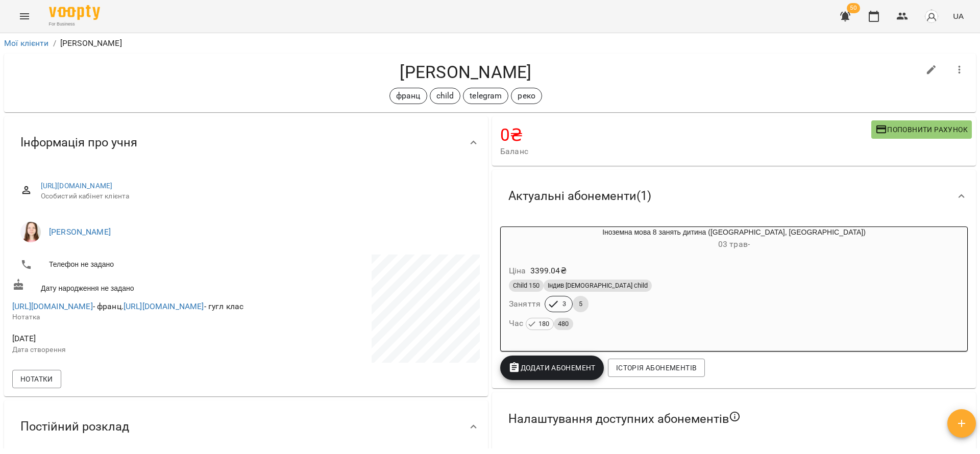 Image resolution: width=980 pixels, height=454 pixels. Describe the element at coordinates (580, 196) in the screenshot. I see `span: Актуальні абонементи ( 1 )` at that location.